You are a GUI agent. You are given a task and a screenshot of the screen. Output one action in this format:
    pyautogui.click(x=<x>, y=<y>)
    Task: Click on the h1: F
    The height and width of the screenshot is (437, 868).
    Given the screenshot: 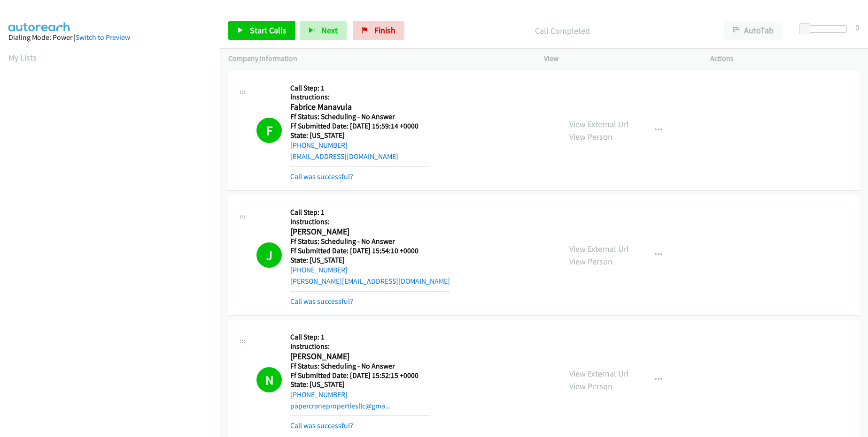 What is the action you would take?
    pyautogui.click(x=269, y=130)
    